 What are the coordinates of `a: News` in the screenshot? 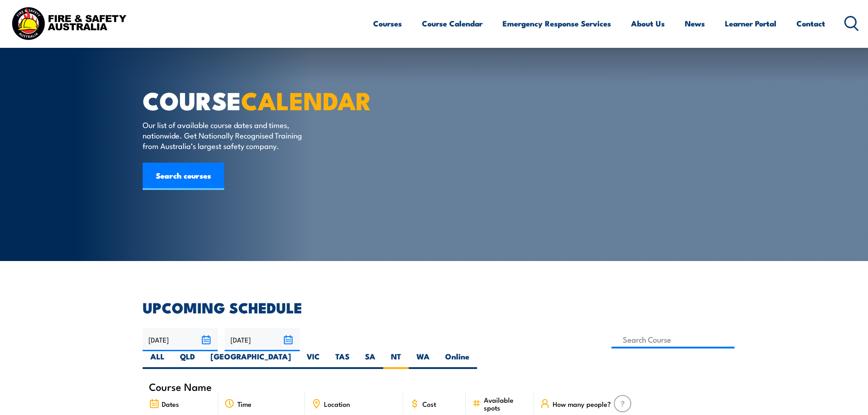 It's located at (695, 23).